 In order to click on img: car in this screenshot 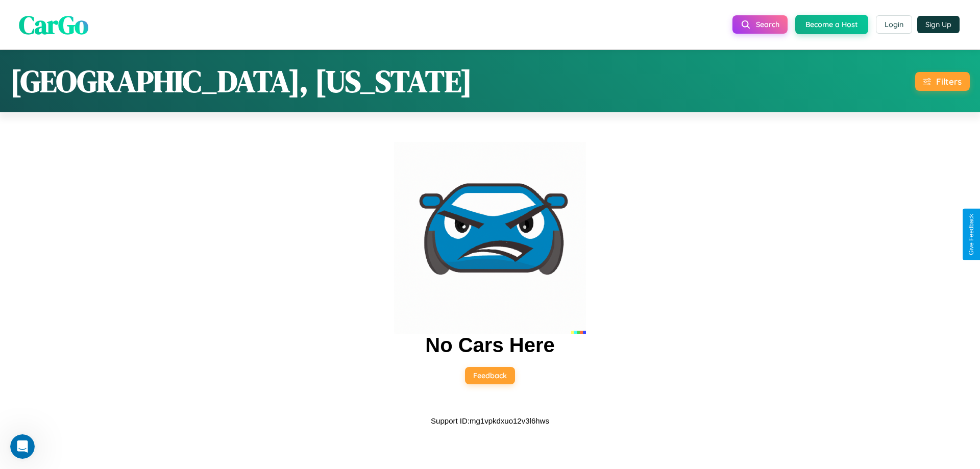, I will do `click(490, 238)`.